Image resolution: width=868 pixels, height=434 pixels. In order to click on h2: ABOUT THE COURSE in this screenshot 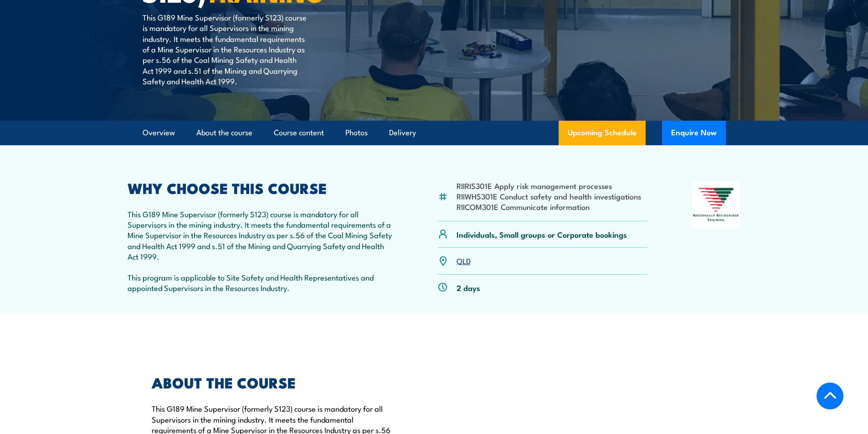, I will do `click(272, 381)`.